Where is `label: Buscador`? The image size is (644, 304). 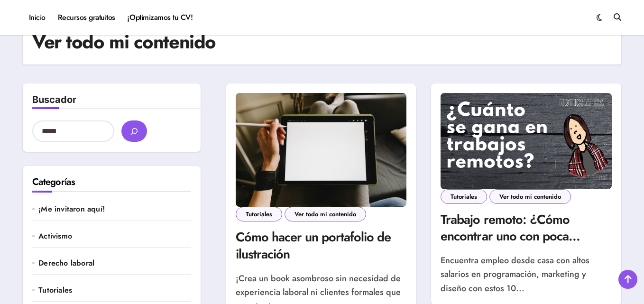 label: Buscador is located at coordinates (54, 100).